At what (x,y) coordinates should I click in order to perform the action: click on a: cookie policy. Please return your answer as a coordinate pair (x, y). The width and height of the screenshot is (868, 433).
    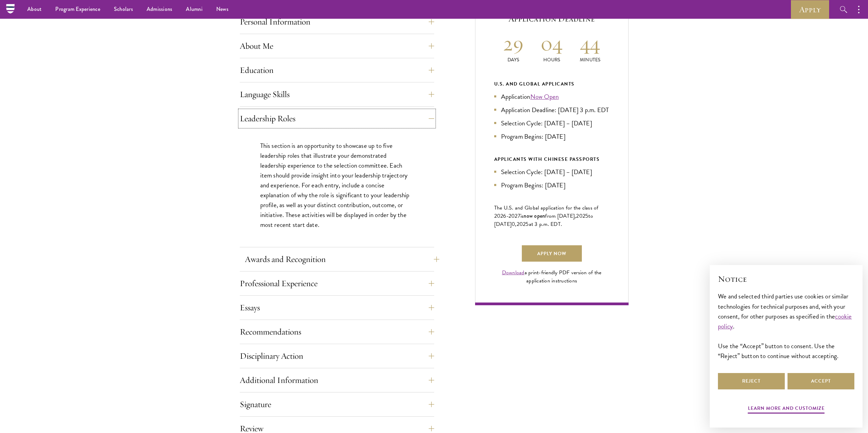
    Looking at the image, I should click on (785, 322).